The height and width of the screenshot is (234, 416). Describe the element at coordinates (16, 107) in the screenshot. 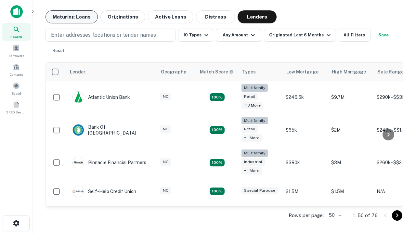

I see `div: SREO Search` at that location.